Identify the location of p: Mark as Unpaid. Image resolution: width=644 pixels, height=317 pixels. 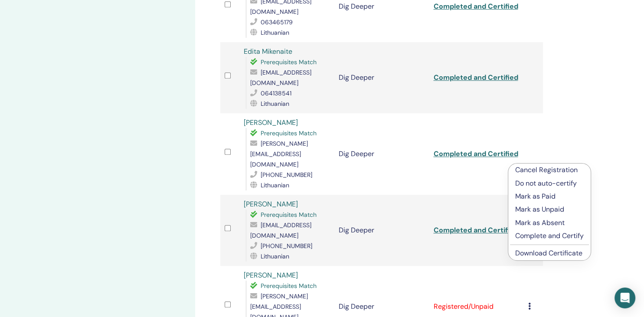
(549, 210).